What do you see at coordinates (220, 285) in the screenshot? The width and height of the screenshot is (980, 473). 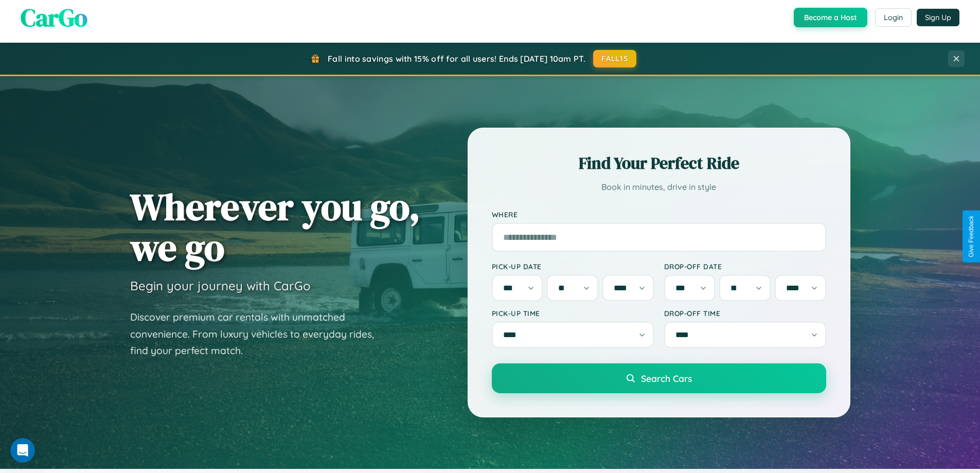 I see `h3: Begin your journey with CarGo` at bounding box center [220, 285].